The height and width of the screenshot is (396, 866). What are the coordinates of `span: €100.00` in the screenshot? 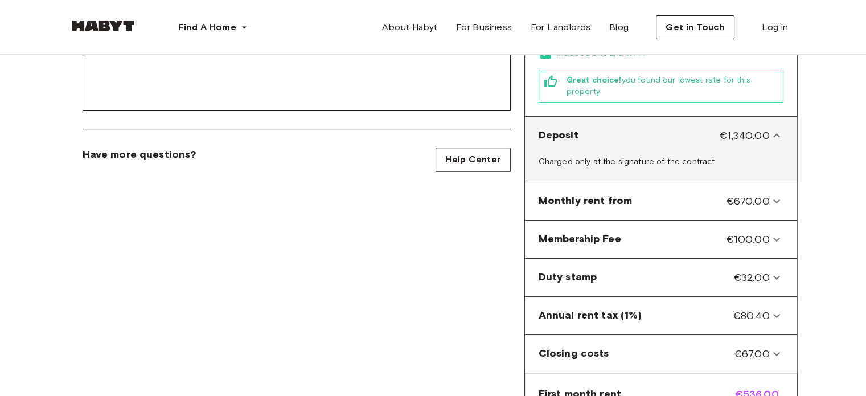 It's located at (747, 239).